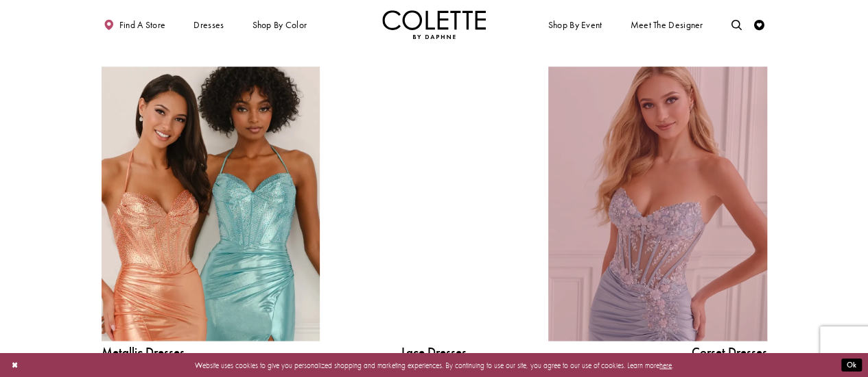 Image resolution: width=868 pixels, height=377 pixels. Describe the element at coordinates (211, 352) in the screenshot. I see `span: Metallic Dresses` at that location.